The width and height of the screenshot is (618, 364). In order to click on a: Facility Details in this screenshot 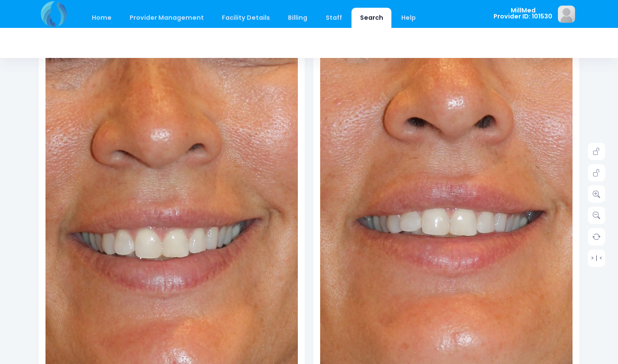, I will do `click(246, 18)`.